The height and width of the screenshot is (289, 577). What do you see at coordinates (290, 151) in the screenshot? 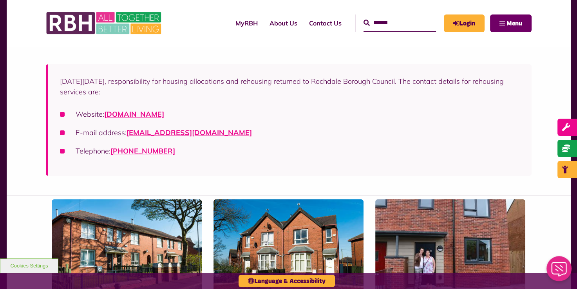
I see `li: Telephone:` at bounding box center [290, 151].